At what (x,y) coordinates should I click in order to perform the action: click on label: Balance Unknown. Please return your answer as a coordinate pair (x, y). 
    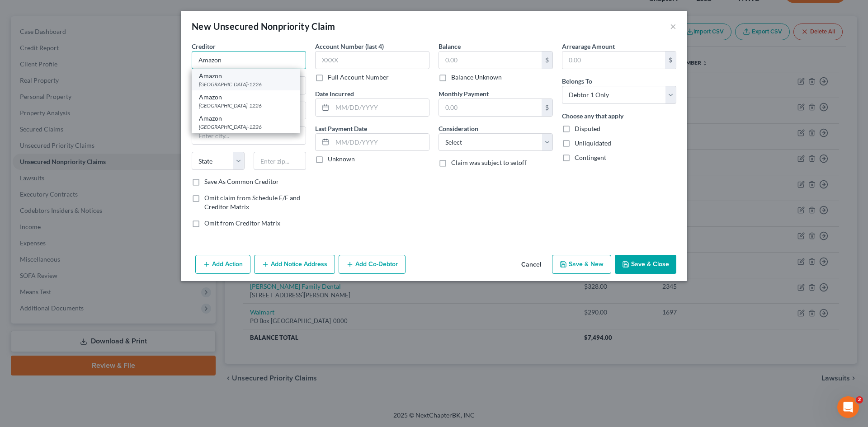
    Looking at the image, I should click on (476, 77).